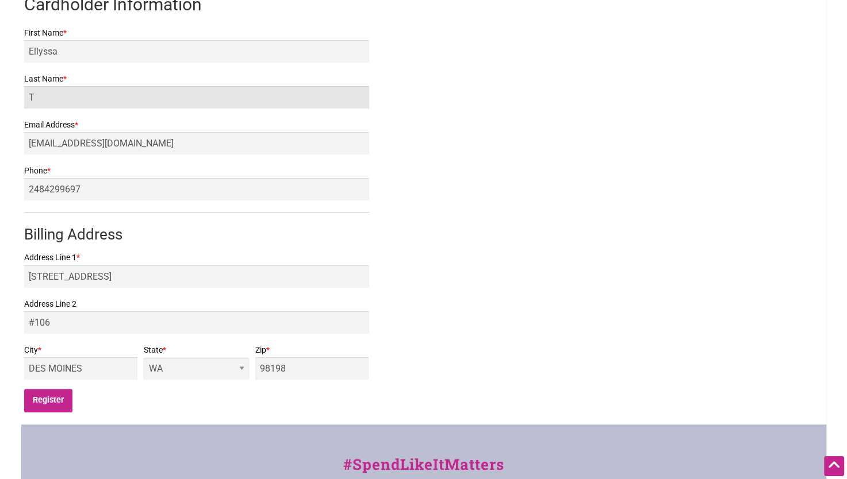  Describe the element at coordinates (81, 350) in the screenshot. I see `label: City` at that location.